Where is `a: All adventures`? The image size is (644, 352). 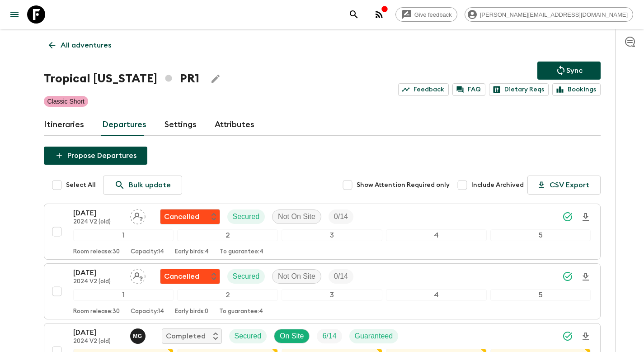
a: All adventures is located at coordinates (80, 45).